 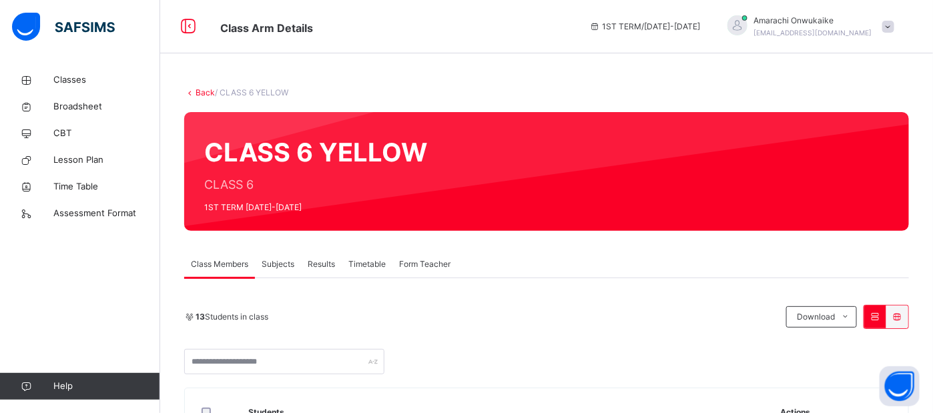 I want to click on span: Class Arm Details, so click(x=266, y=28).